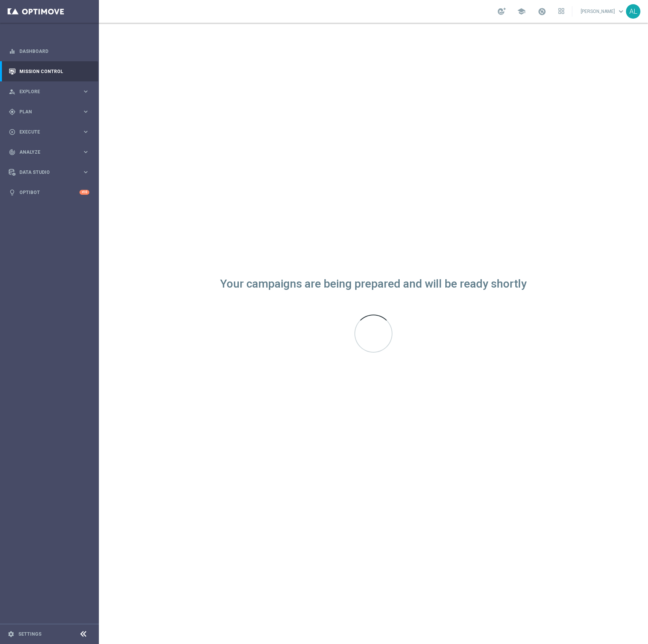  Describe the element at coordinates (49, 193) in the screenshot. I see `div: lightbulb Optibot +10` at that location.